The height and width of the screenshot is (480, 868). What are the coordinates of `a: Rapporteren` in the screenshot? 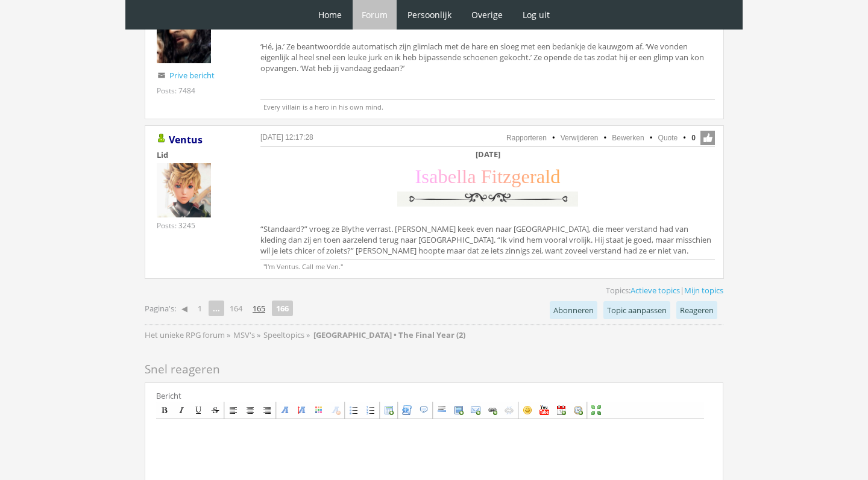 It's located at (526, 138).